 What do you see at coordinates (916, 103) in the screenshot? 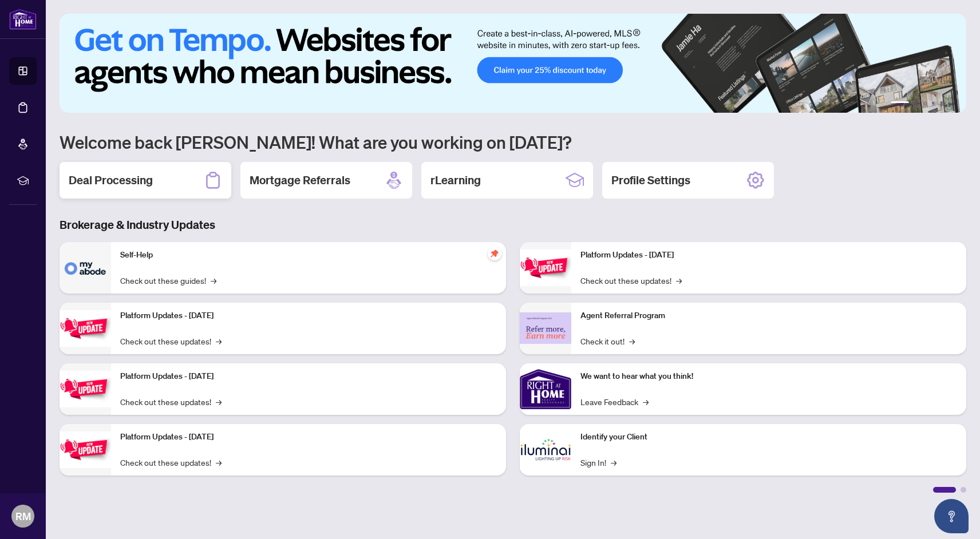
I see `button: 2` at bounding box center [916, 103].